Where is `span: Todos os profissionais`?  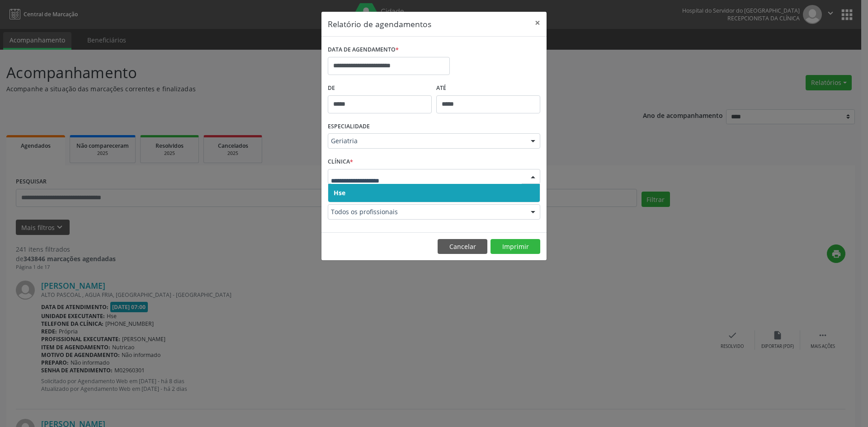
span: Todos os profissionais is located at coordinates (426, 212).